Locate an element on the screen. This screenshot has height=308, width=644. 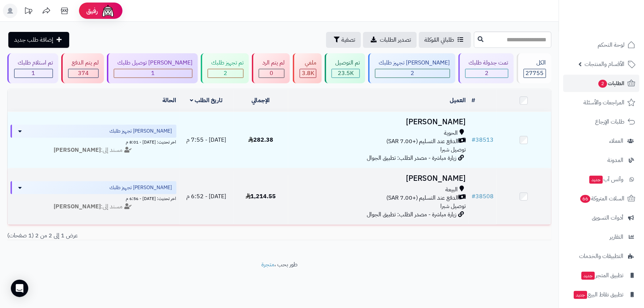
span: السلات المتروكة is located at coordinates (602, 198).